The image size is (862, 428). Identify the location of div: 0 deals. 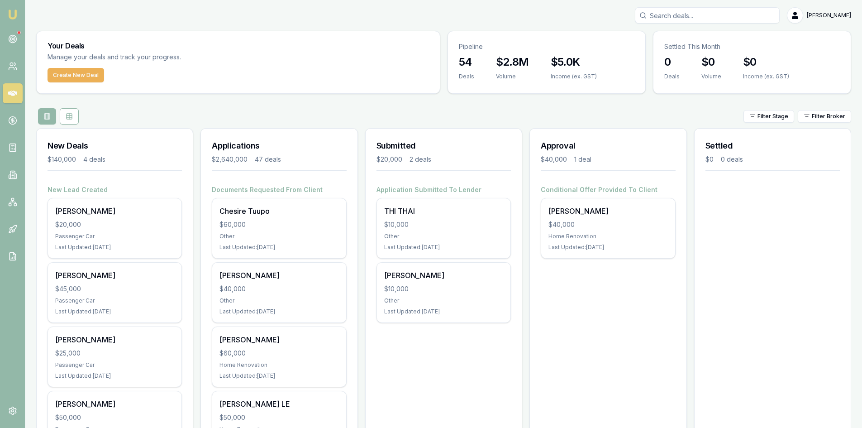
(732, 159).